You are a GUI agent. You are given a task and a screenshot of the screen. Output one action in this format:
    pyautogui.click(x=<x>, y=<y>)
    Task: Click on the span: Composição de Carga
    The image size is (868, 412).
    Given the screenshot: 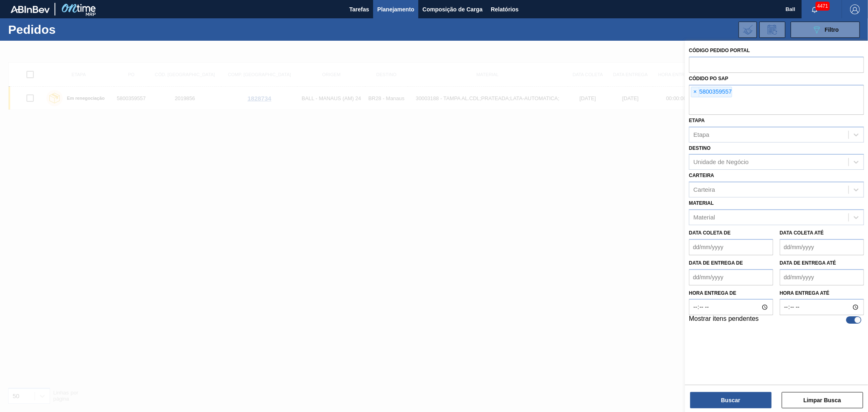 What is the action you would take?
    pyautogui.click(x=453, y=9)
    